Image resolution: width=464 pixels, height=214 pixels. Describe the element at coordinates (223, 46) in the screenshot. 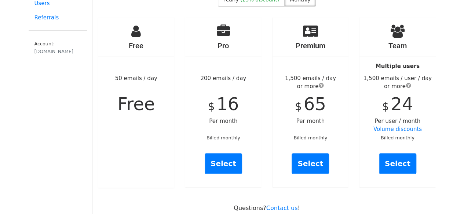

I see `h4: Pro` at that location.